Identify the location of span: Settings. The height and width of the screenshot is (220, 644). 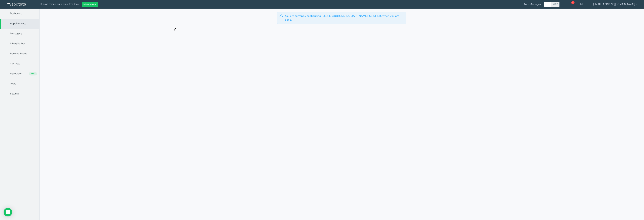
(15, 94).